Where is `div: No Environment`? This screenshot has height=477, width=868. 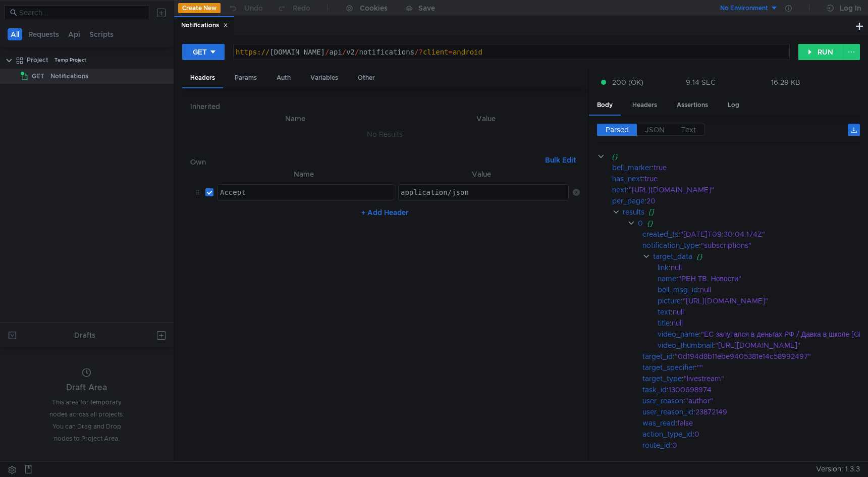 div: No Environment is located at coordinates (744, 9).